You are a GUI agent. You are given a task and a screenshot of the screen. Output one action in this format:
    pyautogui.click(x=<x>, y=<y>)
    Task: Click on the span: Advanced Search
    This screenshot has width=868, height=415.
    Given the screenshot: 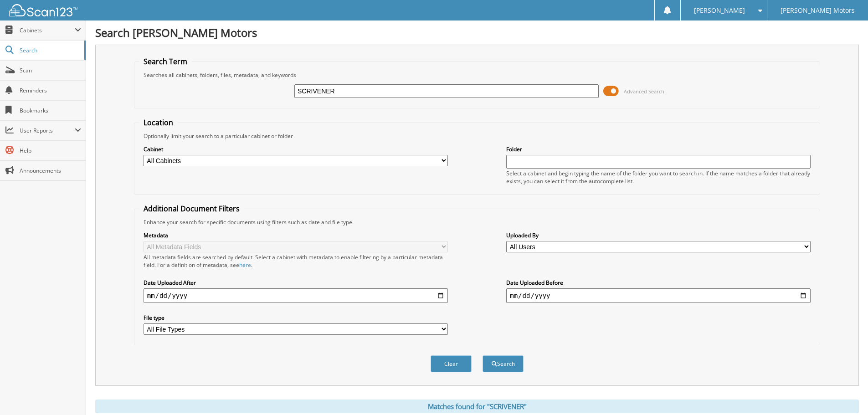 What is the action you would take?
    pyautogui.click(x=644, y=91)
    